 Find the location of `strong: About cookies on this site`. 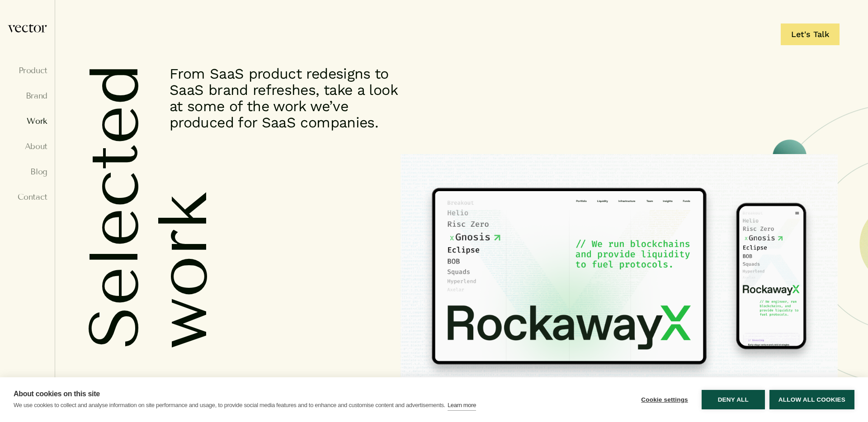

strong: About cookies on this site is located at coordinates (57, 393).